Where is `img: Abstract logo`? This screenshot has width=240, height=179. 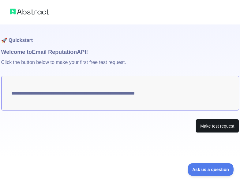
img: Abstract logo is located at coordinates (29, 12).